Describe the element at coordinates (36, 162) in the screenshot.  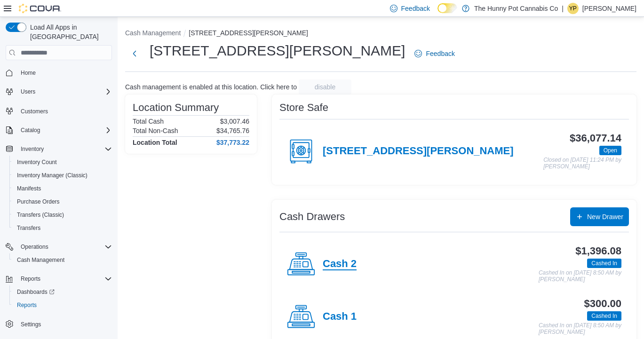
I see `a: Inventory Count` at that location.